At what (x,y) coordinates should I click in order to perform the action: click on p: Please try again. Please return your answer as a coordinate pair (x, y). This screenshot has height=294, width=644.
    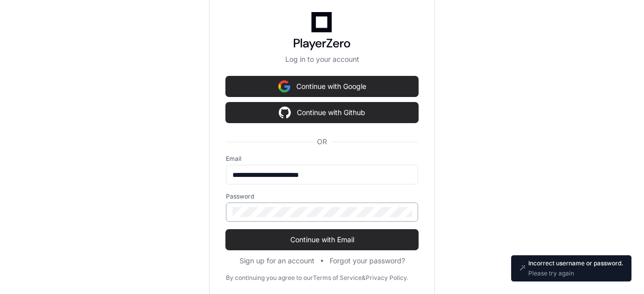
    Looking at the image, I should click on (576, 274).